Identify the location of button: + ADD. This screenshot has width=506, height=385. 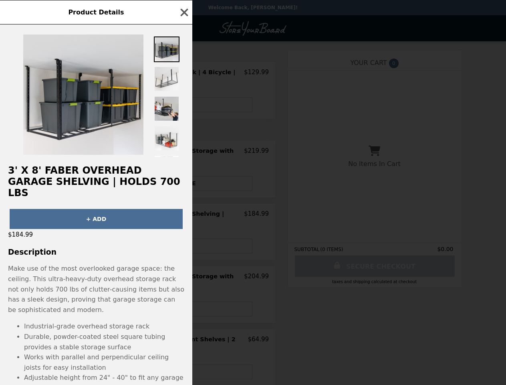
(96, 219).